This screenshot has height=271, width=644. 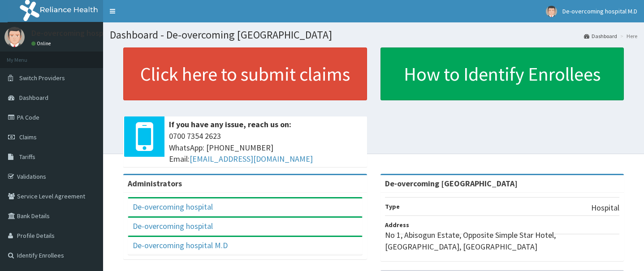 What do you see at coordinates (392, 206) in the screenshot?
I see `b: Type` at bounding box center [392, 206].